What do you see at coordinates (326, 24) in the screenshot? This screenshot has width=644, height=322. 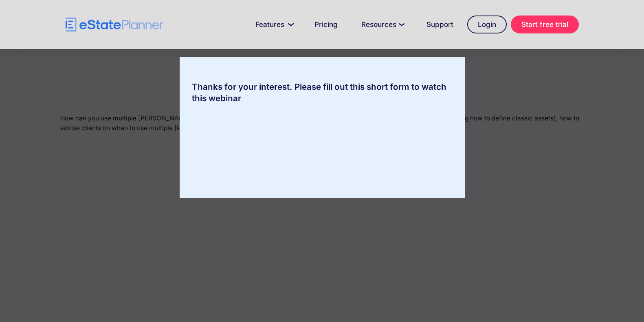 I see `a: Pricing` at bounding box center [326, 24].